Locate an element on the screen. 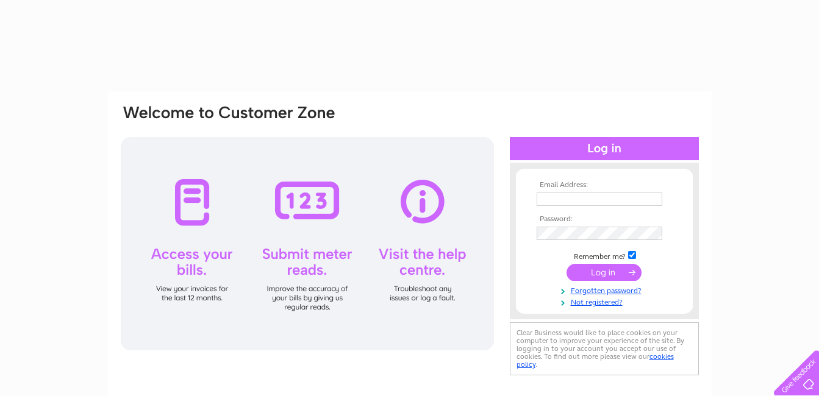 The width and height of the screenshot is (819, 396). a: Not registered? is located at coordinates (605, 301).